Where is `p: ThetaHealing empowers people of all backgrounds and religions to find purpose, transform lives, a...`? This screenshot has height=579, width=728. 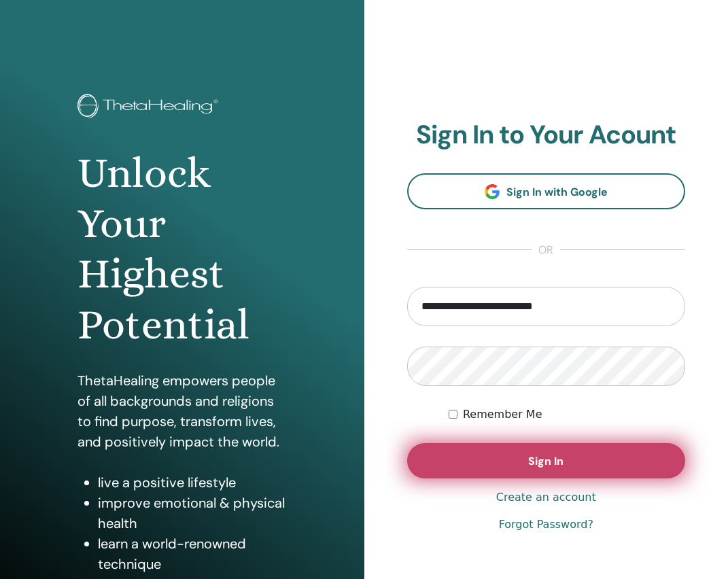 p: ThetaHealing empowers people of all backgrounds and religions to find purpose, transform lives, a... is located at coordinates (181, 411).